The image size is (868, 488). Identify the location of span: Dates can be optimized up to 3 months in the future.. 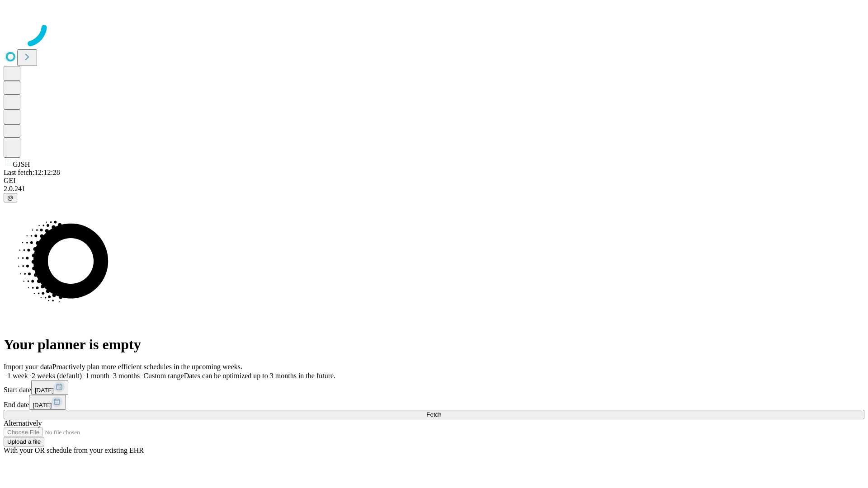
(259, 376).